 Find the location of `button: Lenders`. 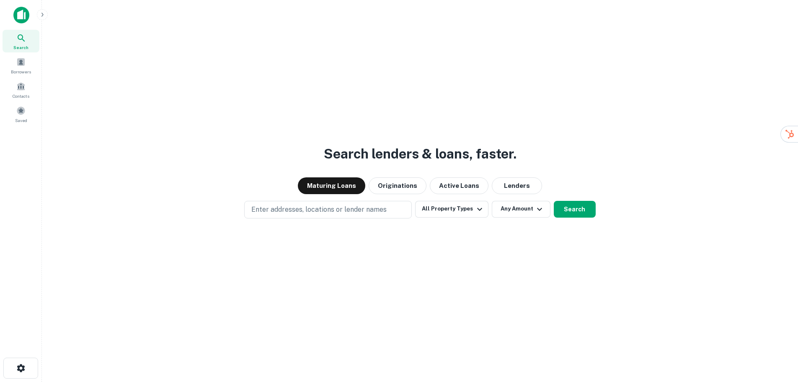

button: Lenders is located at coordinates (517, 186).